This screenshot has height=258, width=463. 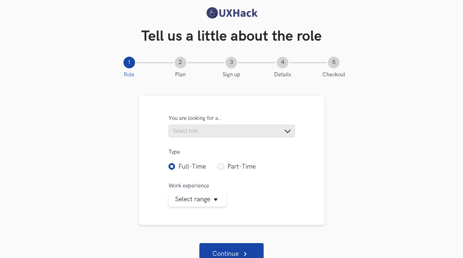 What do you see at coordinates (334, 62) in the screenshot?
I see `span: 5` at bounding box center [334, 62].